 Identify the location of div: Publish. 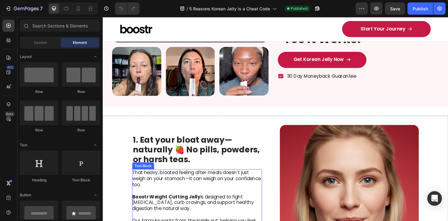
(421, 9).